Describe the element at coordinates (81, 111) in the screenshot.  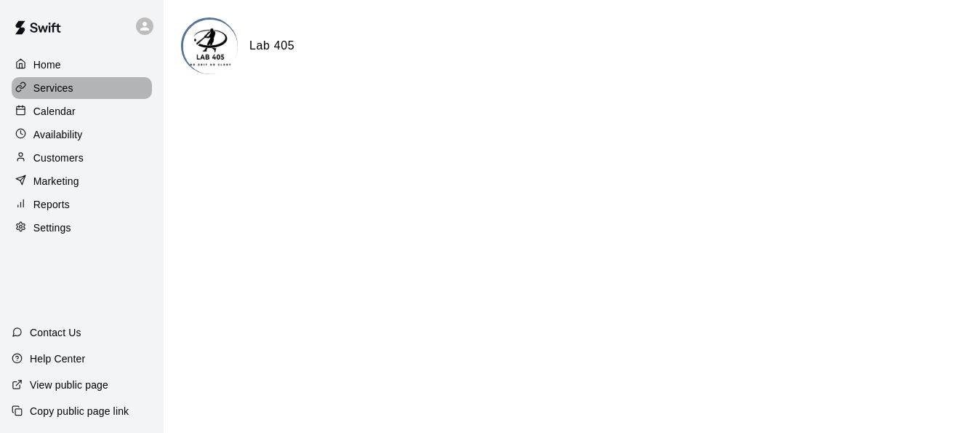
I see `div: Calendar` at that location.